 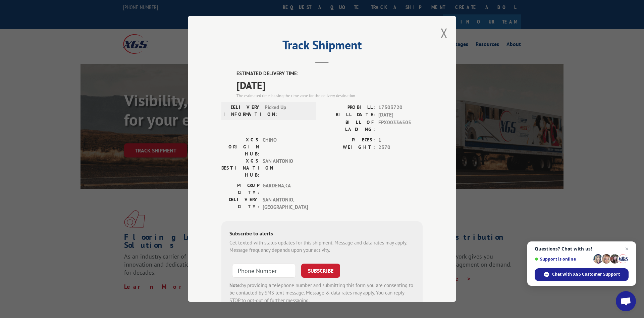 What do you see at coordinates (321, 270) in the screenshot?
I see `button: SUBSCRIBE` at bounding box center [321, 270].